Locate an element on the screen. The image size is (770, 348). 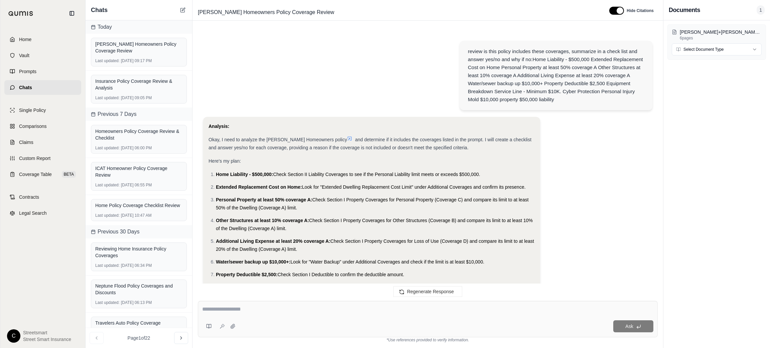
span: Home is located at coordinates (25, 39).